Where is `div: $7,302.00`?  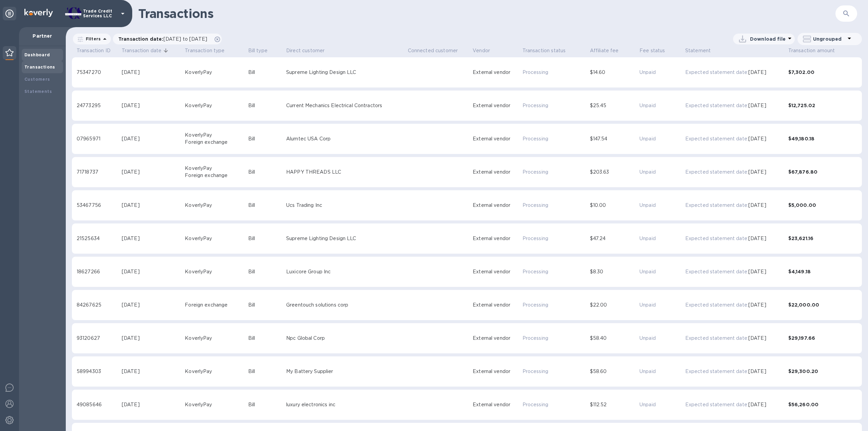
div: $7,302.00 is located at coordinates (823, 72).